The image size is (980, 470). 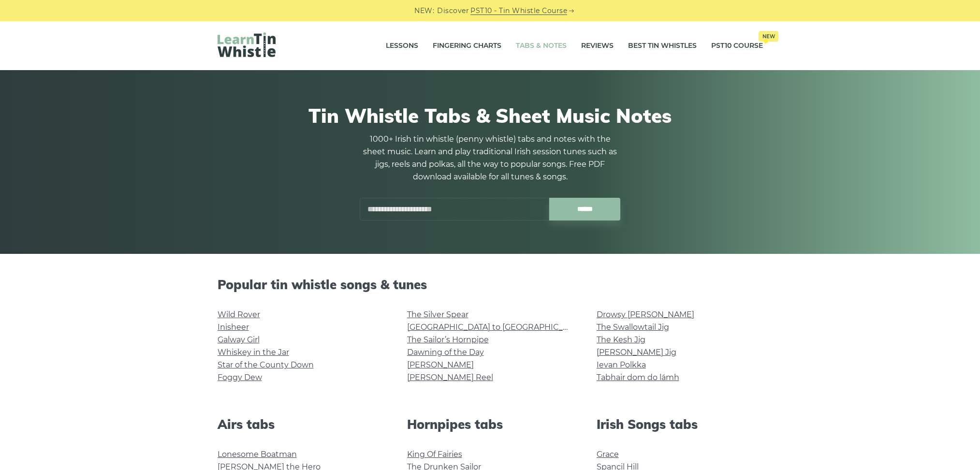 What do you see at coordinates (621, 339) in the screenshot?
I see `a: The Kesh Jig` at bounding box center [621, 339].